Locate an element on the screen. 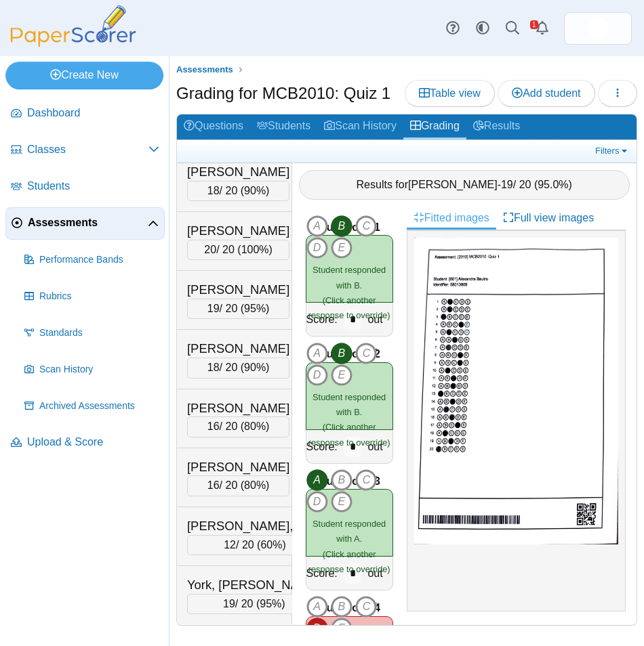 The width and height of the screenshot is (644, 646). a: Full view images is located at coordinates (548, 218).